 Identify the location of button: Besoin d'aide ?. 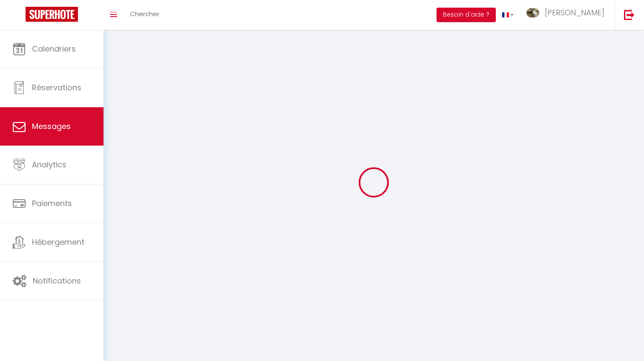
(466, 15).